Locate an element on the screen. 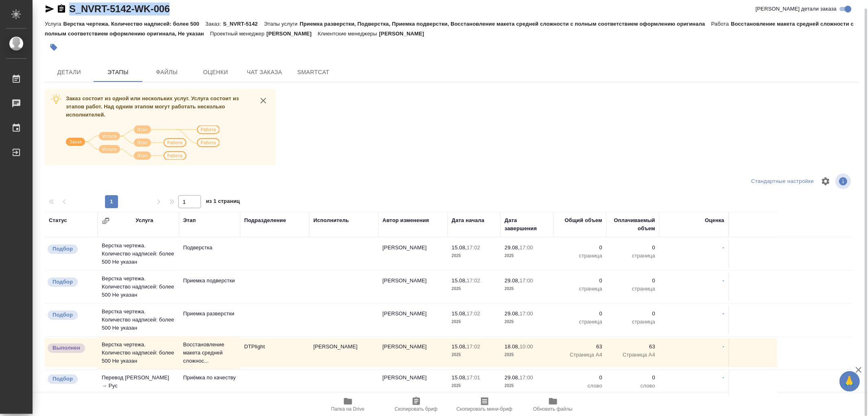  span: Настроить таблицу is located at coordinates (826, 181).